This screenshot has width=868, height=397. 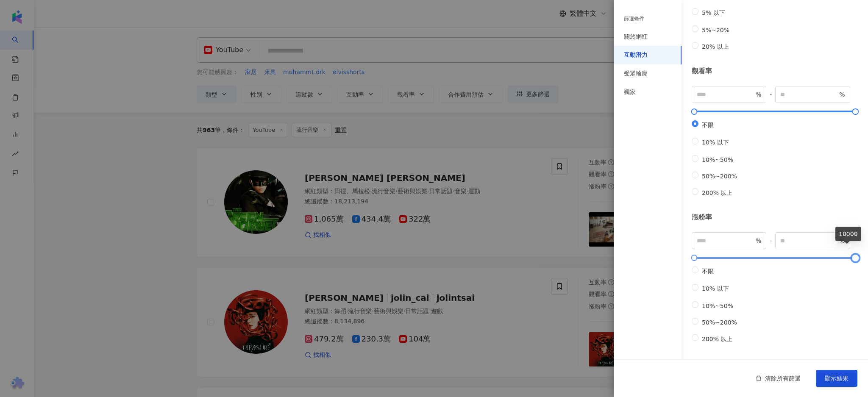 I want to click on span: 清除所有篩選, so click(x=783, y=379).